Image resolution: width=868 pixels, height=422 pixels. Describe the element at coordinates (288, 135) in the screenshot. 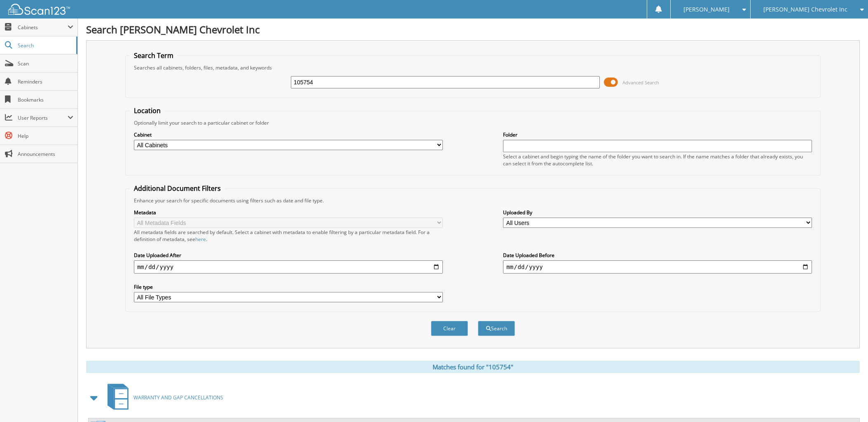

I see `label: Cabinet` at that location.